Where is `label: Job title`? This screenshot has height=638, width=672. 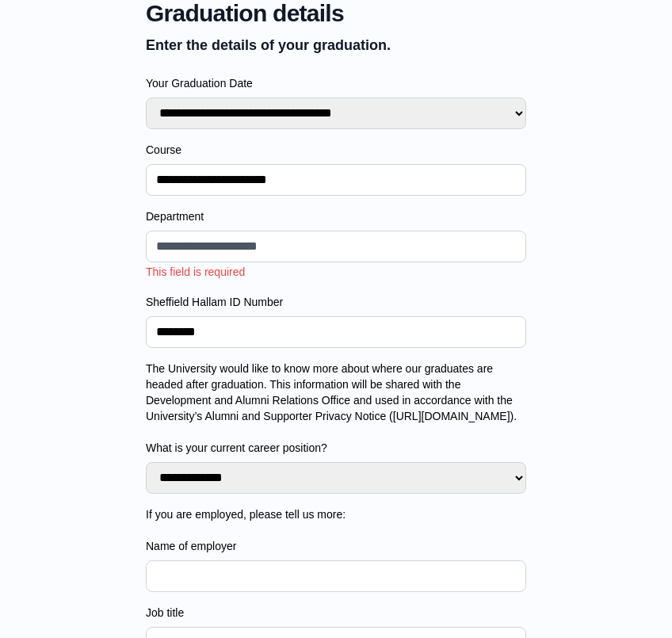 label: Job title is located at coordinates (336, 613).